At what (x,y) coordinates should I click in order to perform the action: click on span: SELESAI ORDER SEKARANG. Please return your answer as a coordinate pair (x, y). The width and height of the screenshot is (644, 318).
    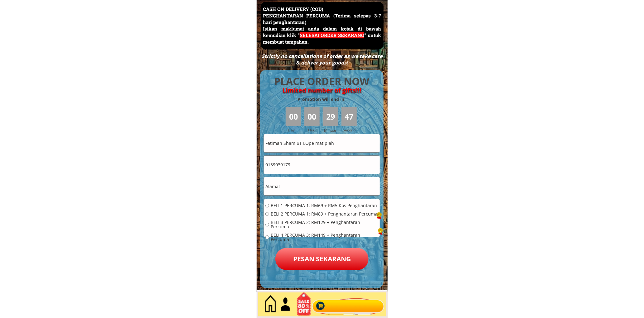
    Looking at the image, I should click on (332, 35).